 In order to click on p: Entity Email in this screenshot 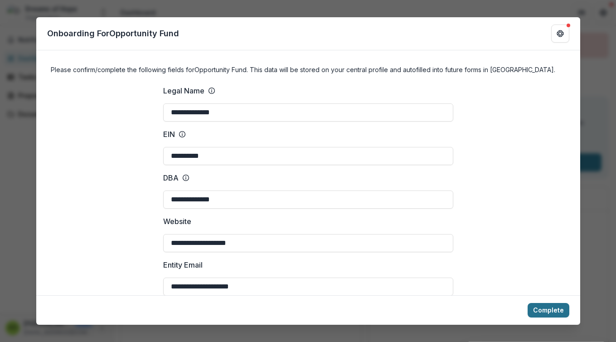, I will do `click(183, 265)`.